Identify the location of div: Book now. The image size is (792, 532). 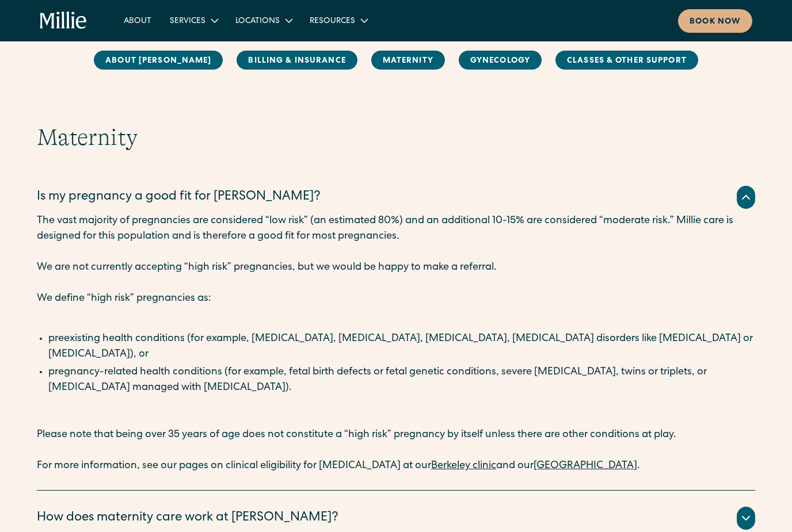
(715, 22).